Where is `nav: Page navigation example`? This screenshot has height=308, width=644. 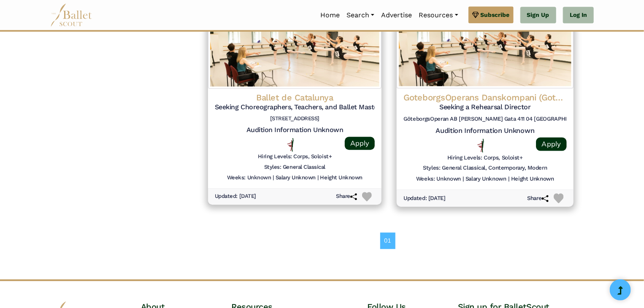 nav: Page navigation example is located at coordinates (390, 241).